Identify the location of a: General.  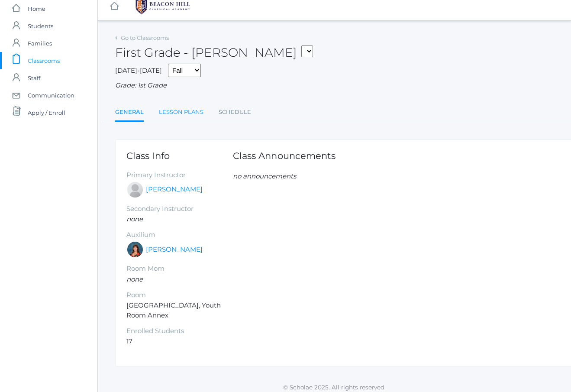
(129, 113).